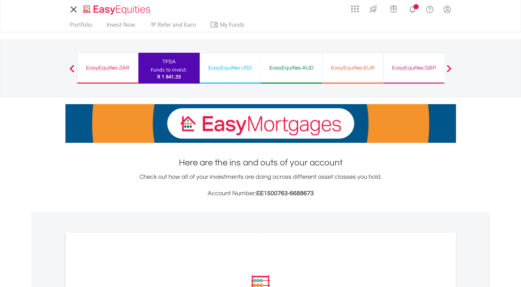  Describe the element at coordinates (260, 185) in the screenshot. I see `div: Check out how all of your investments are doing across different asset classes you hold.` at that location.